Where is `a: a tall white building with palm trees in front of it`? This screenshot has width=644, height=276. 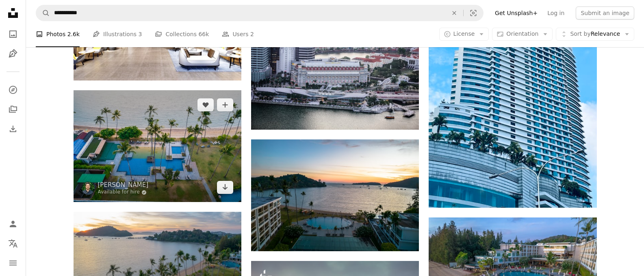 a: a tall white building with palm trees in front of it is located at coordinates (512, 95).